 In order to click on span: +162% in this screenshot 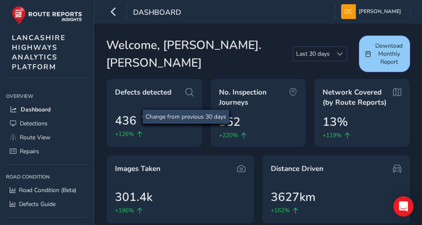, I will do `click(280, 210)`.